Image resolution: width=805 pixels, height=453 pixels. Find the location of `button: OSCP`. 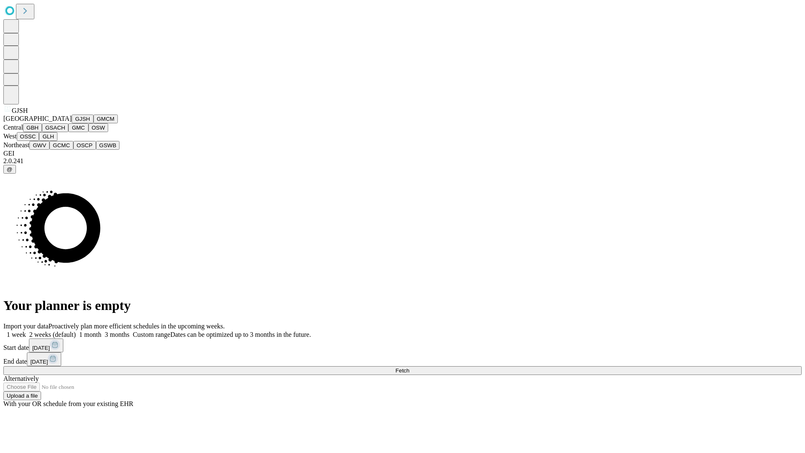

button: OSCP is located at coordinates (85, 145).